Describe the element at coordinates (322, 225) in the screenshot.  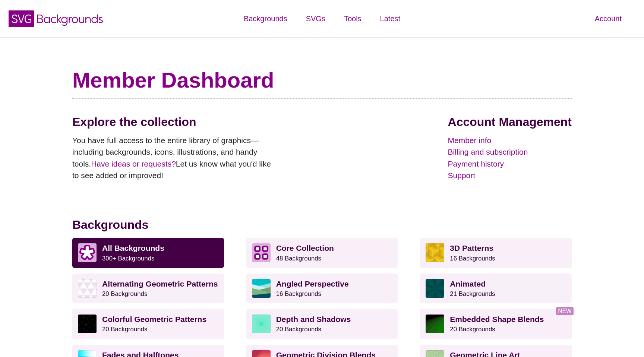
I see `h2: Backgrounds` at that location.